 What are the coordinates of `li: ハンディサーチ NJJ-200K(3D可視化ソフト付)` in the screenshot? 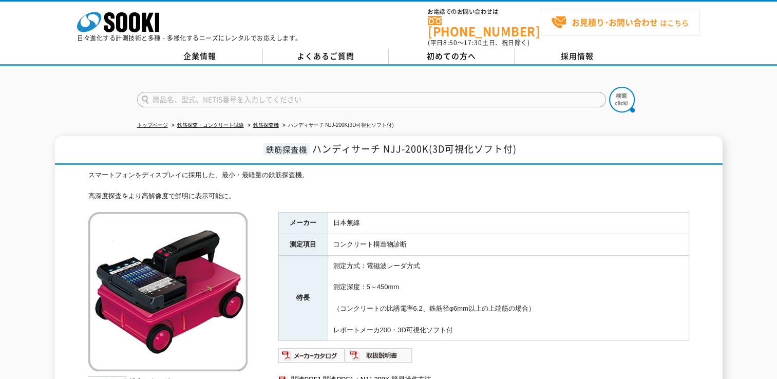 It's located at (337, 125).